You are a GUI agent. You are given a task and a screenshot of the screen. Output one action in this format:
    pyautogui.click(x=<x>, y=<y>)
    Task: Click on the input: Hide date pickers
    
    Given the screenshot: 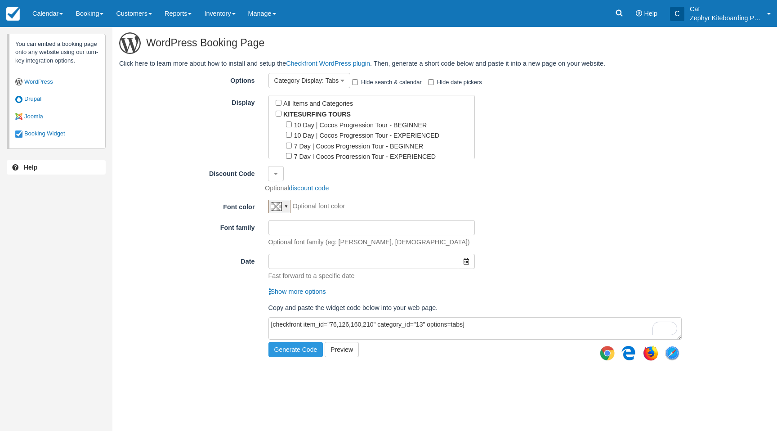 What is the action you would take?
    pyautogui.click(x=431, y=82)
    